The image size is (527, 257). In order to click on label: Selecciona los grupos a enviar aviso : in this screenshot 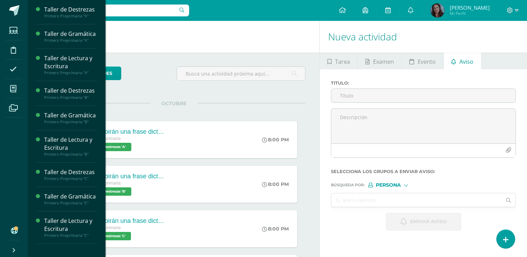, I will do `click(423, 171)`.